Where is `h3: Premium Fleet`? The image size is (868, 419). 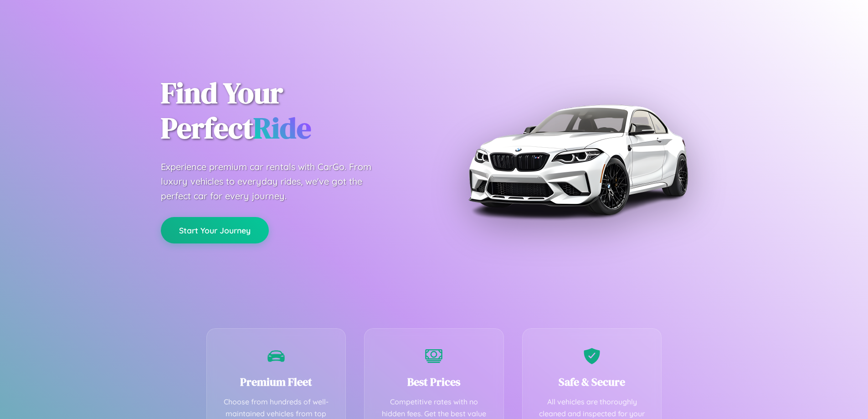
h3: Premium Fleet is located at coordinates (276, 382).